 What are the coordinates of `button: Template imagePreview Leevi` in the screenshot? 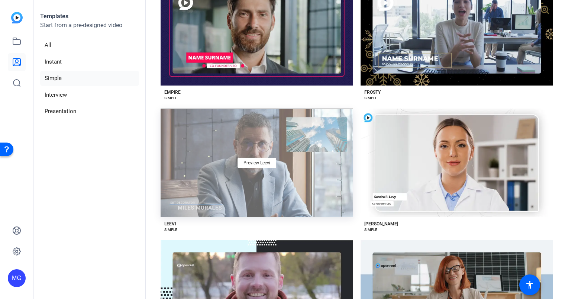 It's located at (257, 162).